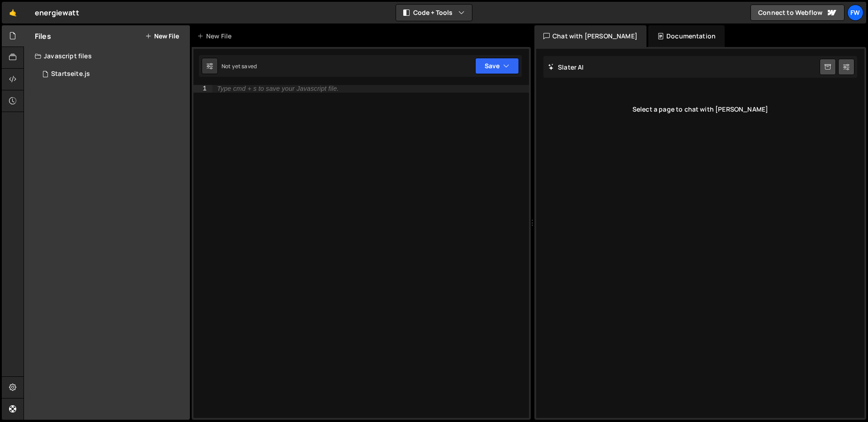 This screenshot has width=868, height=422. What do you see at coordinates (57, 12) in the screenshot?
I see `div: energiewatt` at bounding box center [57, 12].